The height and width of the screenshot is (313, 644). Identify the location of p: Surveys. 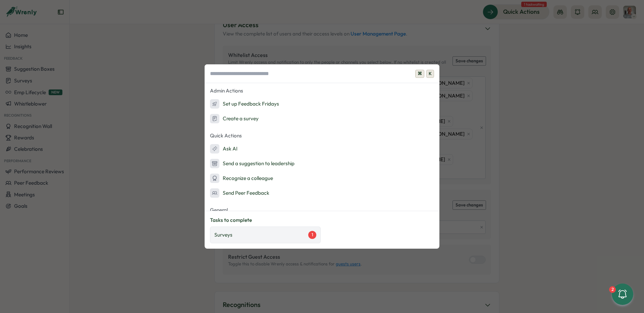
(224, 235).